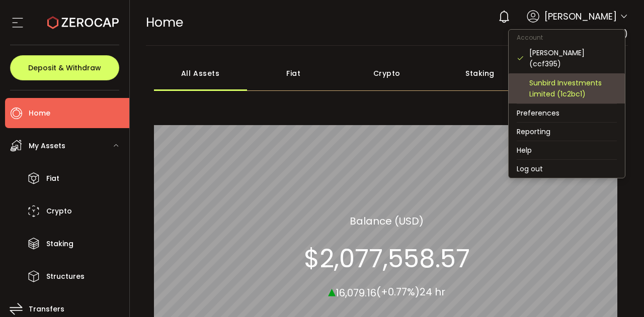 This screenshot has height=317, width=644. Describe the element at coordinates (573, 89) in the screenshot. I see `div: Sunbird Investments Limited (1c2bc1)` at that location.